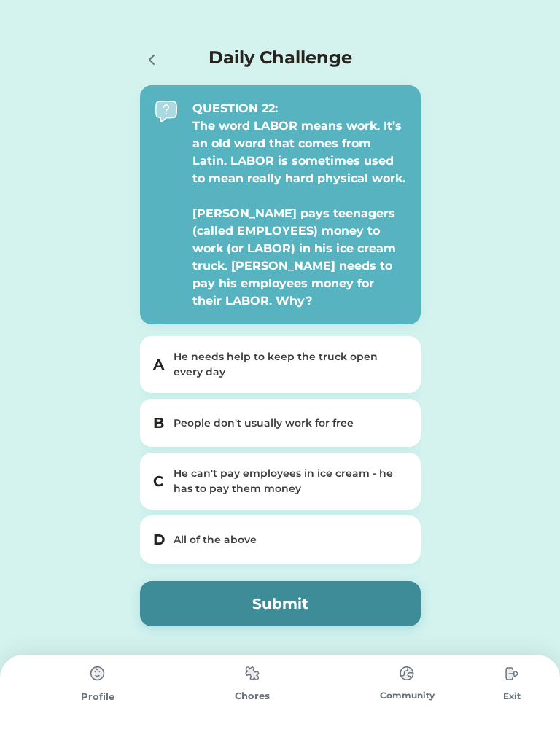  Describe the element at coordinates (159, 365) in the screenshot. I see `h5: A` at that location.